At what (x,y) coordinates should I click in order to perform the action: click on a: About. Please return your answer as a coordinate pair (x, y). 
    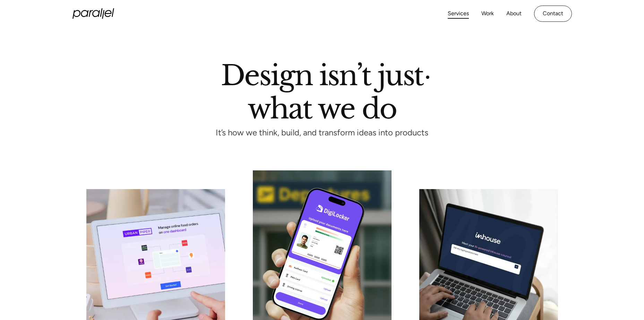
    Looking at the image, I should click on (514, 13).